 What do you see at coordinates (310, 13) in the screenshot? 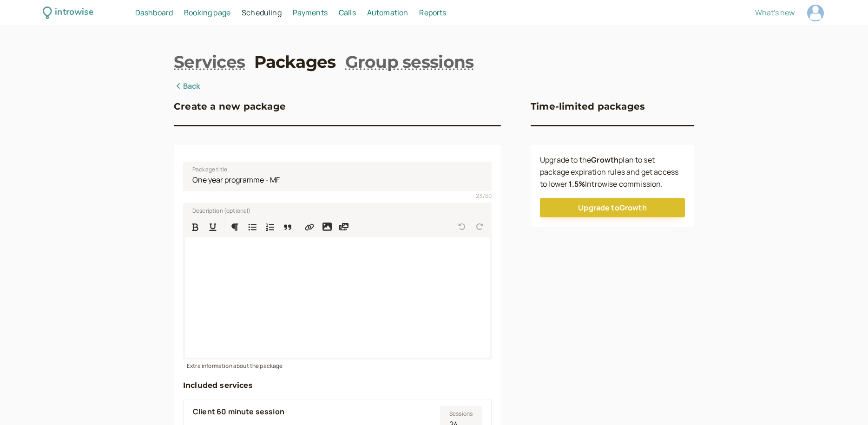
I see `a: Payments` at bounding box center [310, 13].